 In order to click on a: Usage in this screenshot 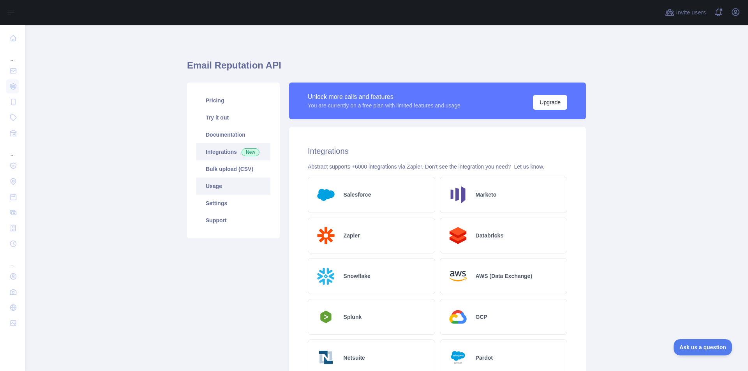, I will do `click(233, 186)`.